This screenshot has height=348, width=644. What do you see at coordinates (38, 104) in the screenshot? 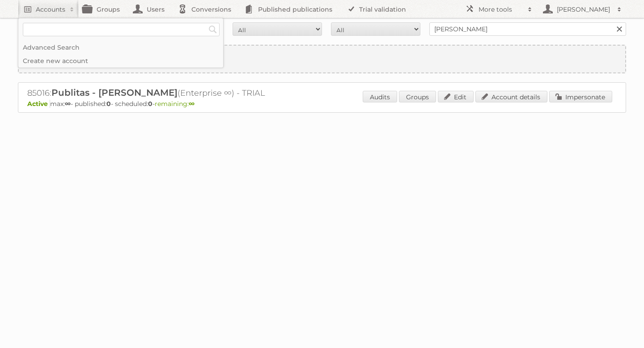
I see `span: Active` at bounding box center [38, 104].